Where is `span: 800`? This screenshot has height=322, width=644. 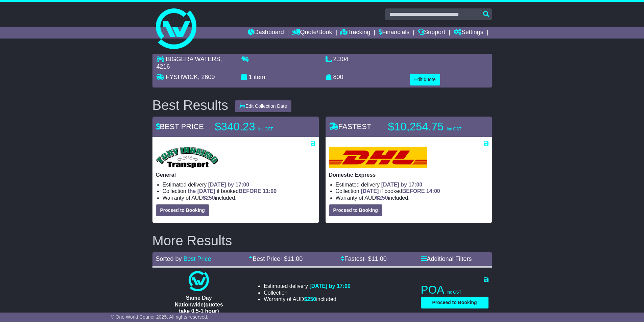 span: 800 is located at coordinates (339, 77).